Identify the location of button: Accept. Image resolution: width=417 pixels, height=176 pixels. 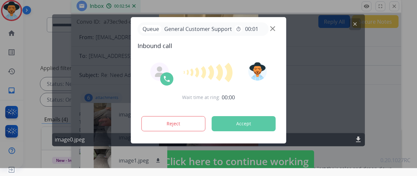
(244, 124).